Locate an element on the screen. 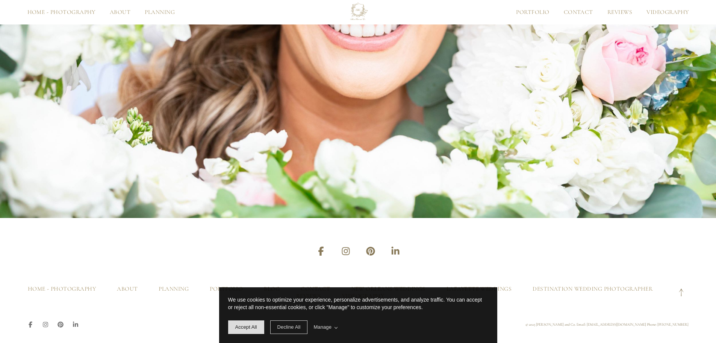 The image size is (716, 343). span: Decline All is located at coordinates (289, 326).